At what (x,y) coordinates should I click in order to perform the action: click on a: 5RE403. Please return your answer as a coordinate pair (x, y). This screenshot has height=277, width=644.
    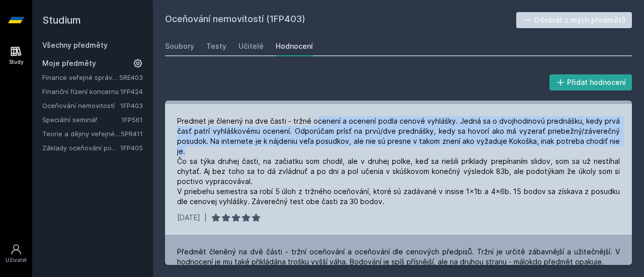
    Looking at the image, I should click on (131, 78).